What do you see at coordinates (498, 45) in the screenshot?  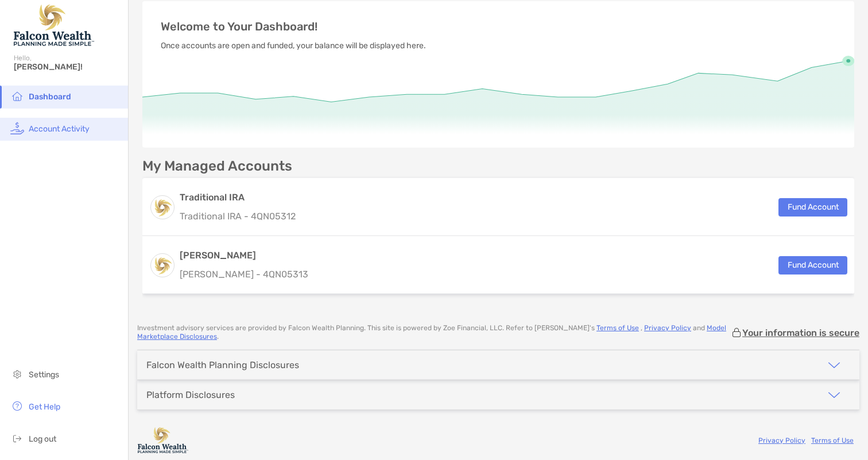 I see `p: Once accounts are open and funded, your balance will be displayed here.` at bounding box center [498, 45].